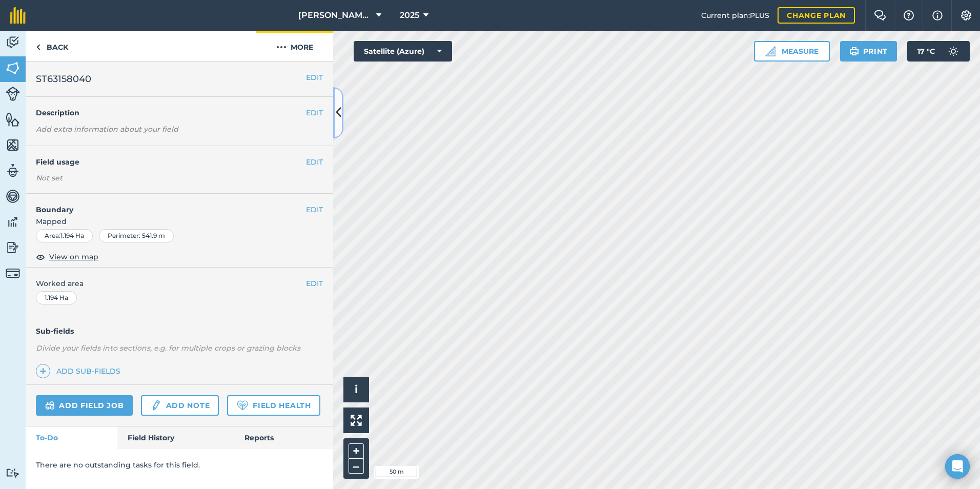  Describe the element at coordinates (18, 15) in the screenshot. I see `img: fieldmargin Logo` at that location.